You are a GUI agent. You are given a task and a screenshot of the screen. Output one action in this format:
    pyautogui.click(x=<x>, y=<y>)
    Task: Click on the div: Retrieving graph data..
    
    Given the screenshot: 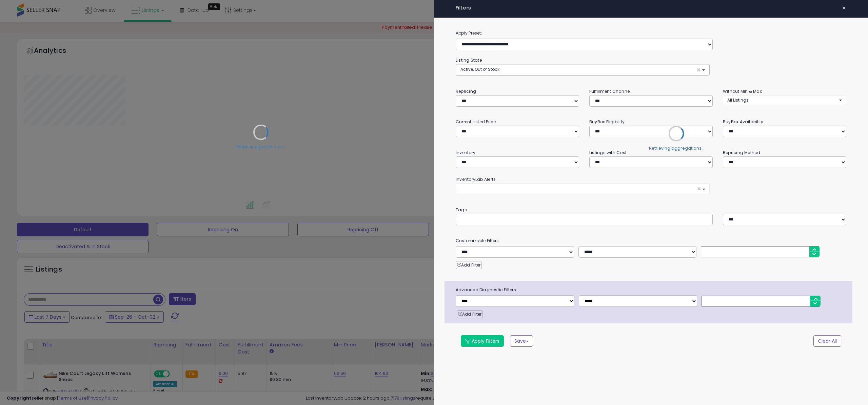 What is the action you would take?
    pyautogui.click(x=261, y=147)
    